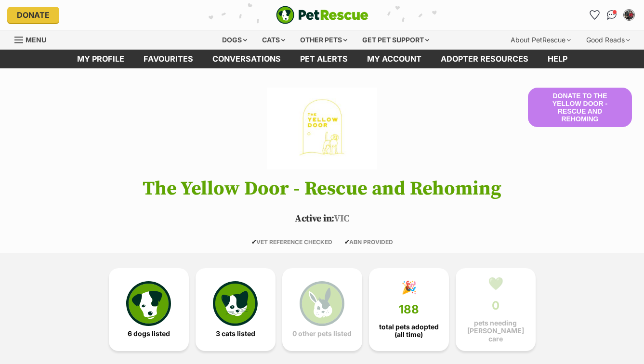 Image resolution: width=644 pixels, height=364 pixels. I want to click on a: conversations, so click(247, 59).